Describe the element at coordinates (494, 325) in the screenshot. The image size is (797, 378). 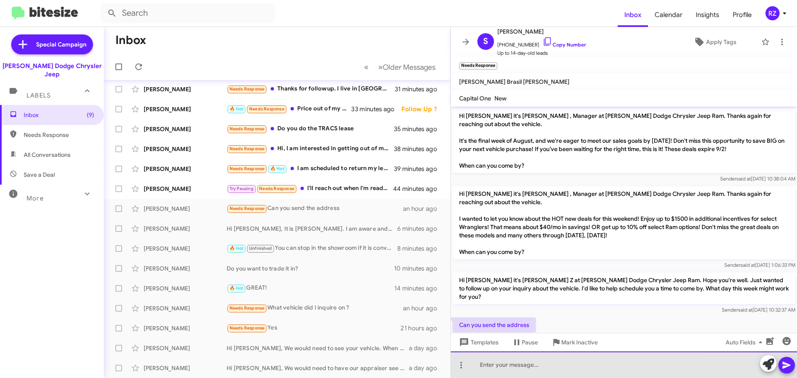
I see `p: Can you send the address` at that location.